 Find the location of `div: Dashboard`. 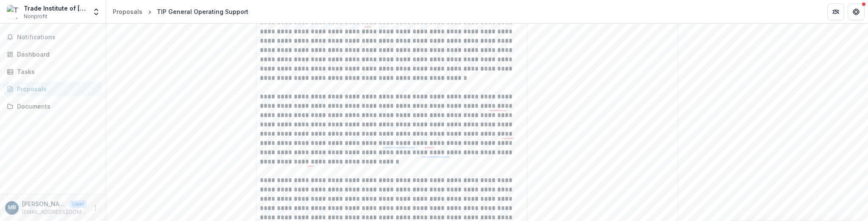

div: Dashboard is located at coordinates (56, 54).